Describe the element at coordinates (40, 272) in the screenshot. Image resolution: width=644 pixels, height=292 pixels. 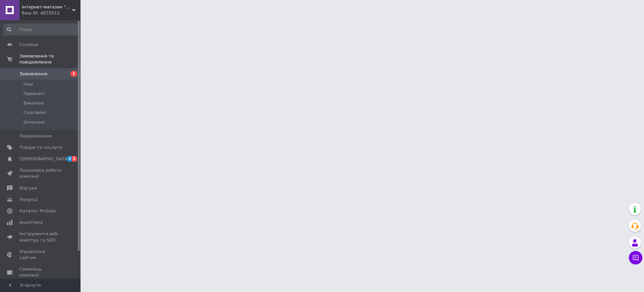
I see `span: Гаманець компанії` at that location.